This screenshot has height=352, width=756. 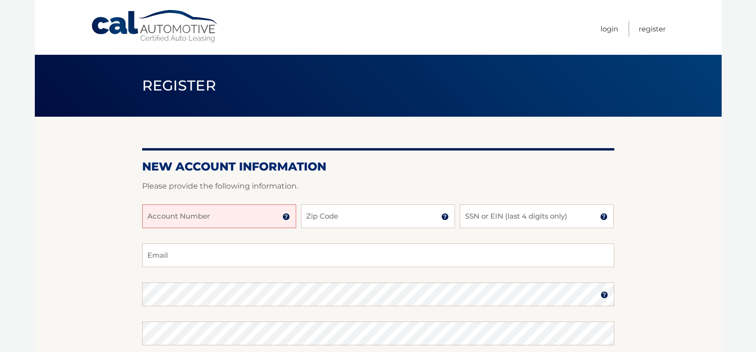 I want to click on span: Register, so click(x=179, y=85).